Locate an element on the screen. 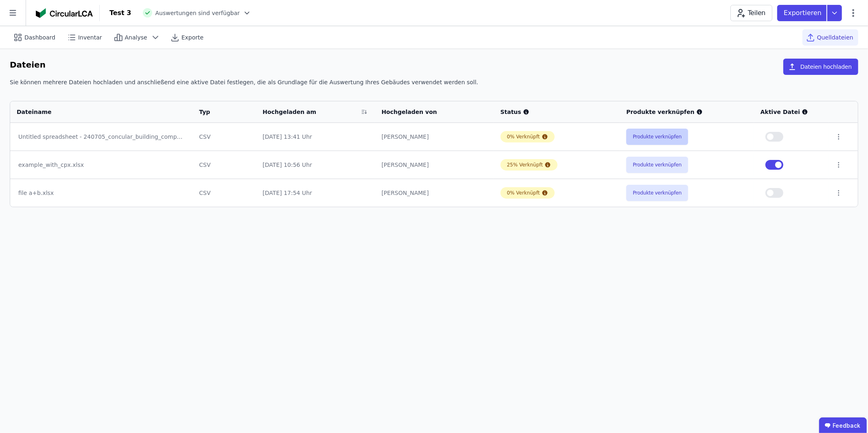 The width and height of the screenshot is (868, 433). div: Hochgeladen am is located at coordinates (310, 112).